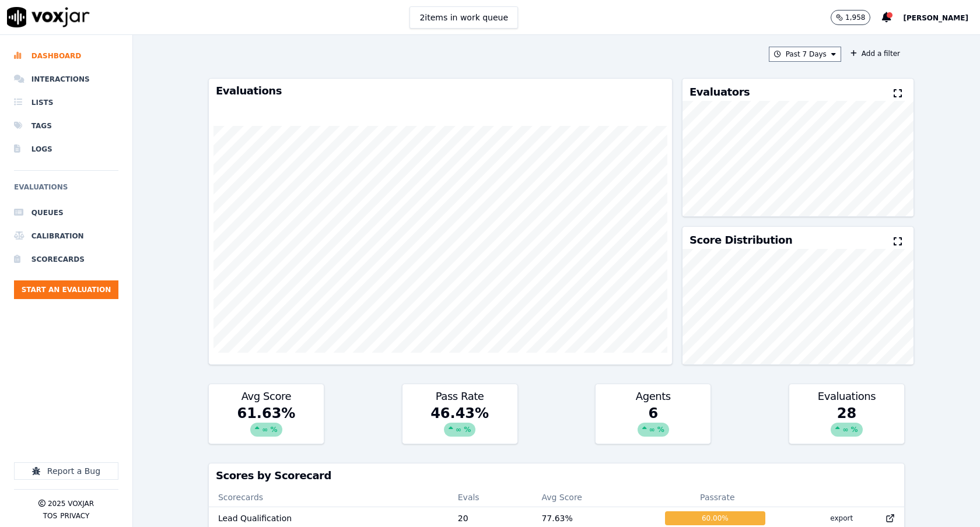 This screenshot has width=980, height=527. Describe the element at coordinates (464, 18) in the screenshot. I see `button: 2items in work queue` at that location.